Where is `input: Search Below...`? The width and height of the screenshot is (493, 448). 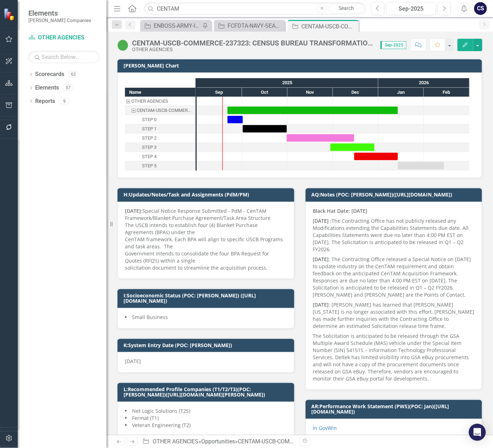 input: Search Below... is located at coordinates (64, 57).